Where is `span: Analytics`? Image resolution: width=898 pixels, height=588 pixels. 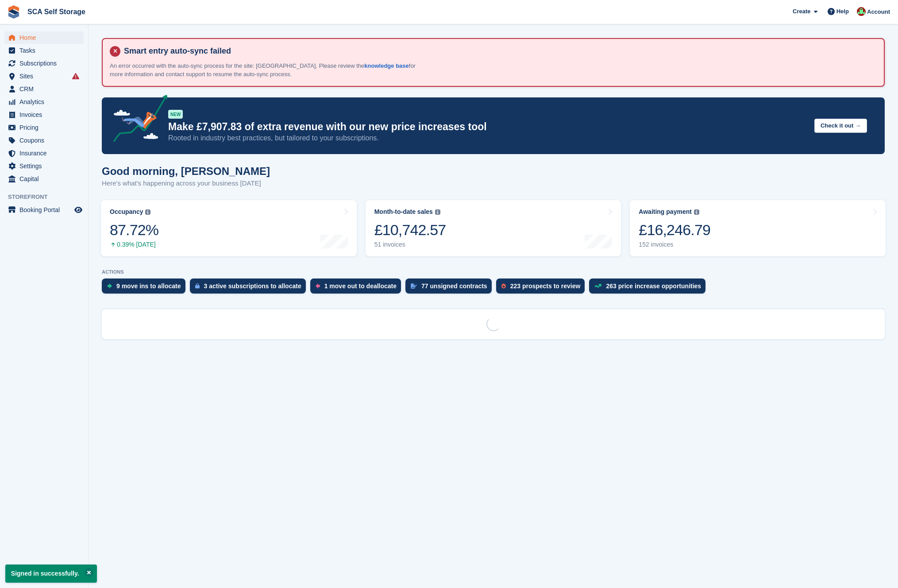
span: Analytics is located at coordinates (46, 102).